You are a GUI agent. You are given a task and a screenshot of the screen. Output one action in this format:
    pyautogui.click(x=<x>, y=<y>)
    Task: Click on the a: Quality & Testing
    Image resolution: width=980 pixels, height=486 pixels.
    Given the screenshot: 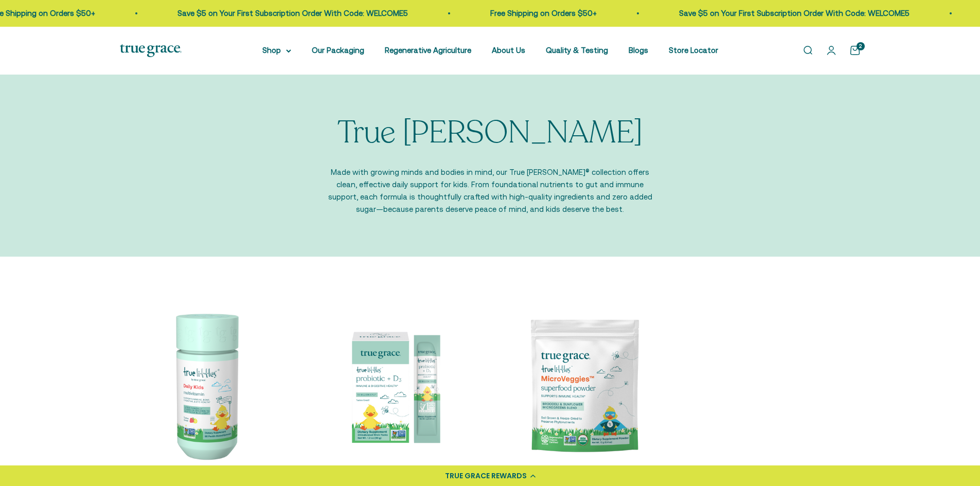 What is the action you would take?
    pyautogui.click(x=577, y=50)
    